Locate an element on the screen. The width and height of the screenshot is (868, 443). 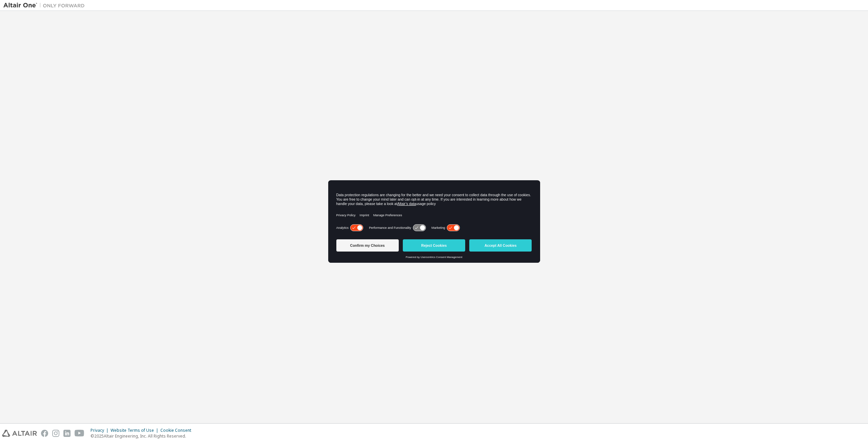
img: instagram.svg is located at coordinates (56, 433).